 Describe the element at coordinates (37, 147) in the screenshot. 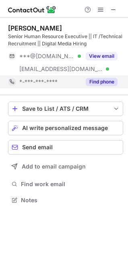

I see `span: Send email` at that location.